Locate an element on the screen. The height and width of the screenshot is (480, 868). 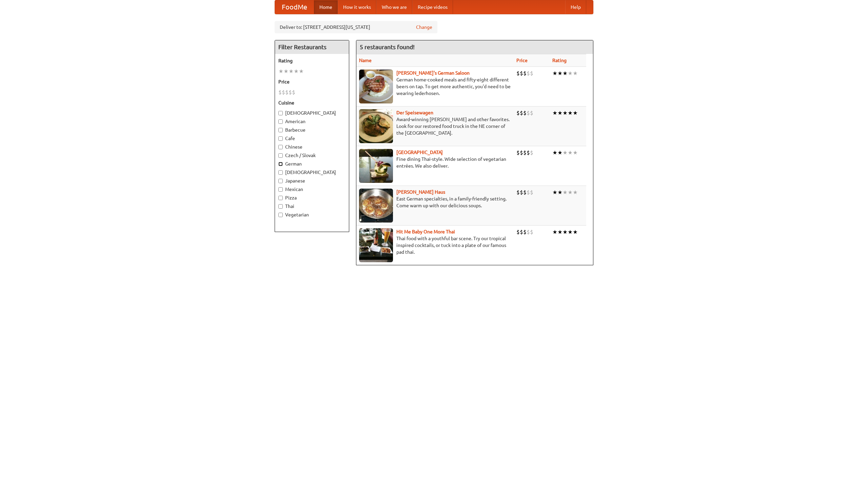
p: Fine dining Thai-style. Wide selection of vegetarian entrées. We also deliver. is located at coordinates (435, 162).